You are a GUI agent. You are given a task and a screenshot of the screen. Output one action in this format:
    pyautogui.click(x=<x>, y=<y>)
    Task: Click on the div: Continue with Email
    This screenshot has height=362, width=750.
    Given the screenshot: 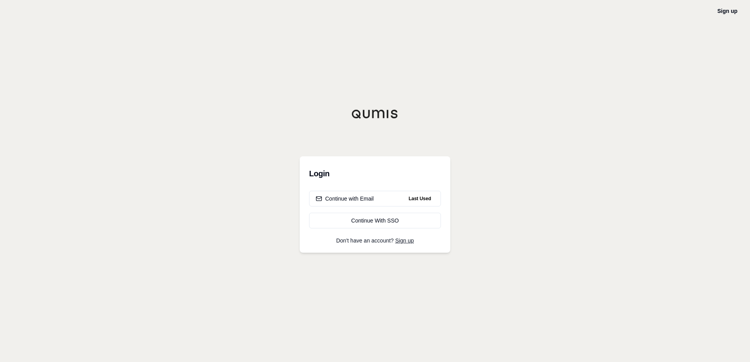 What is the action you would take?
    pyautogui.click(x=345, y=199)
    